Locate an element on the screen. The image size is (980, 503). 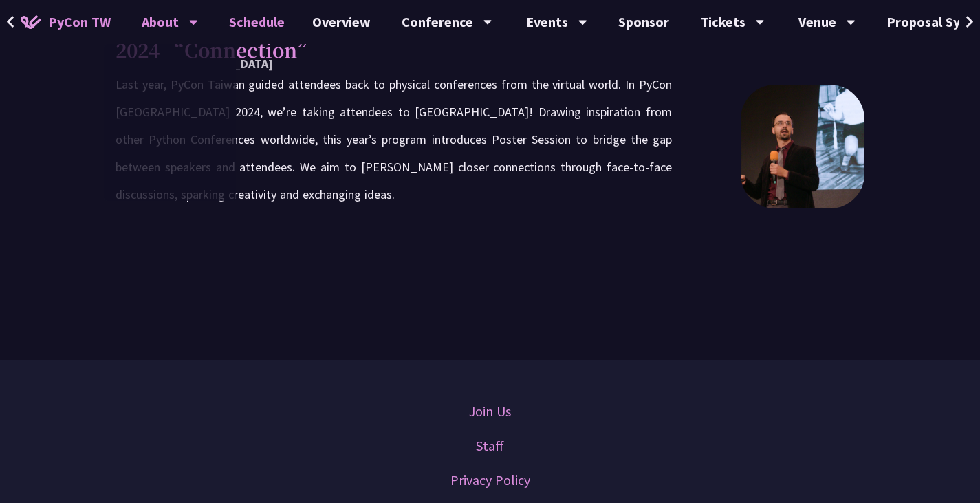
a: Join Us is located at coordinates (490, 412).